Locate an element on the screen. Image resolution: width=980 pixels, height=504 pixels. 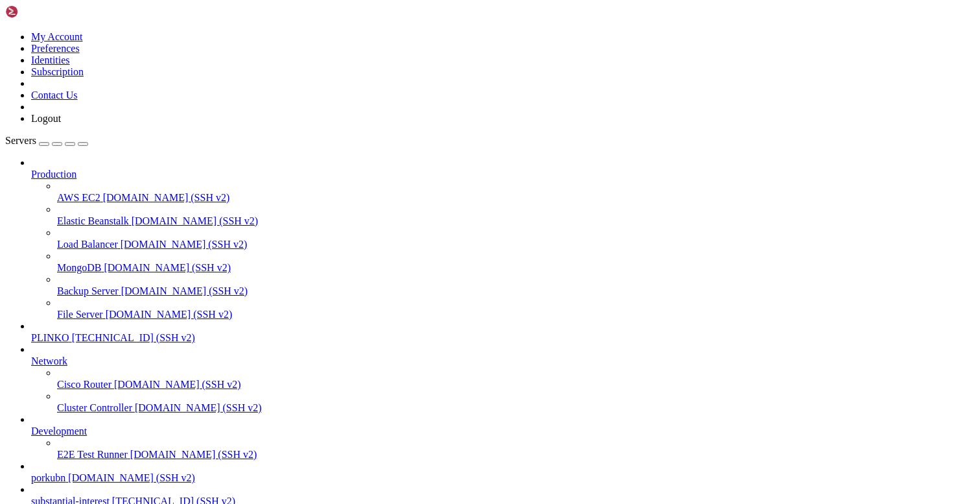
span: Load Balancer is located at coordinates (87, 244).